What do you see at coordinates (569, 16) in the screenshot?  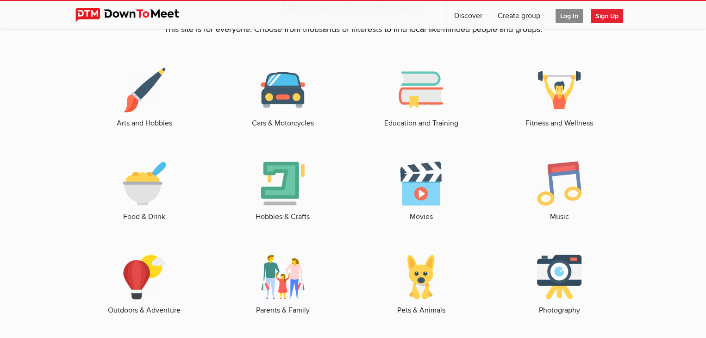 I see `span: Log In` at bounding box center [569, 16].